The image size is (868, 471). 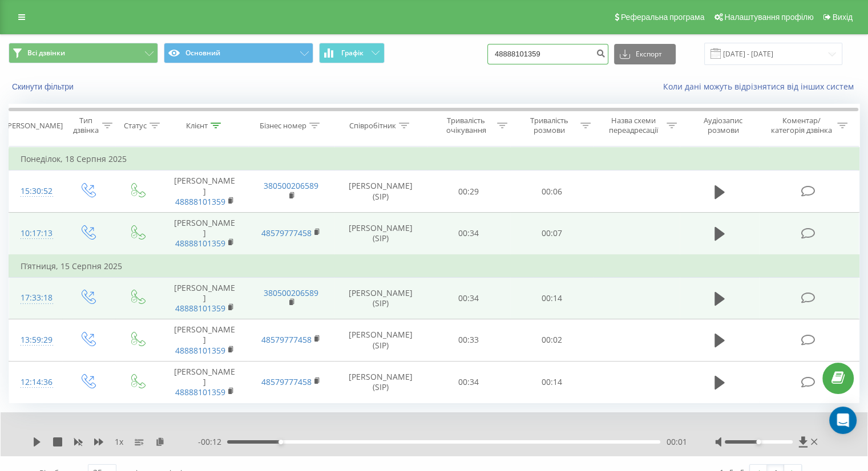 What do you see at coordinates (35, 340) in the screenshot?
I see `div: 13:59:29` at bounding box center [35, 340].